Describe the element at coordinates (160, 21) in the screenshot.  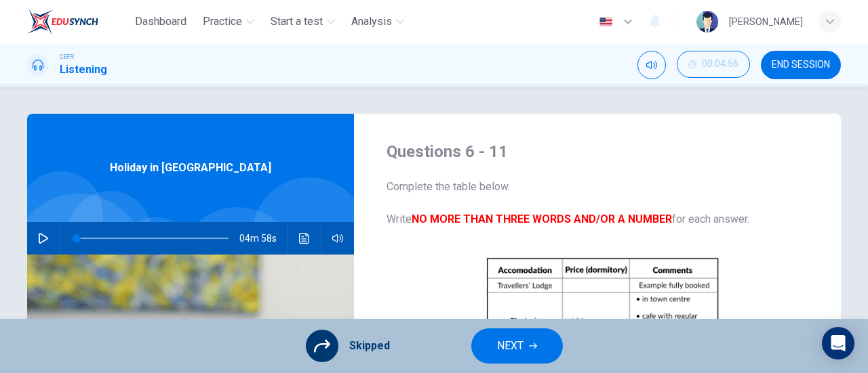
I see `button: Dashboard` at that location.